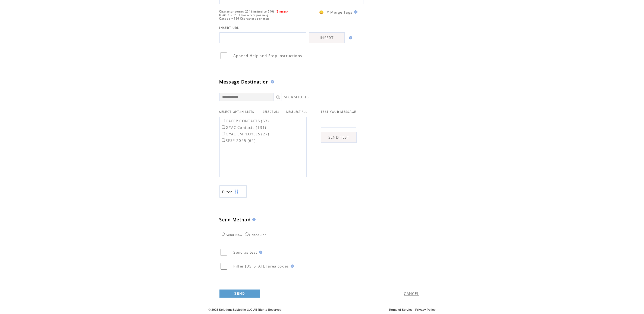 This screenshot has width=644, height=314. I want to click on input: CACFP CONTACTS (53), so click(223, 120).